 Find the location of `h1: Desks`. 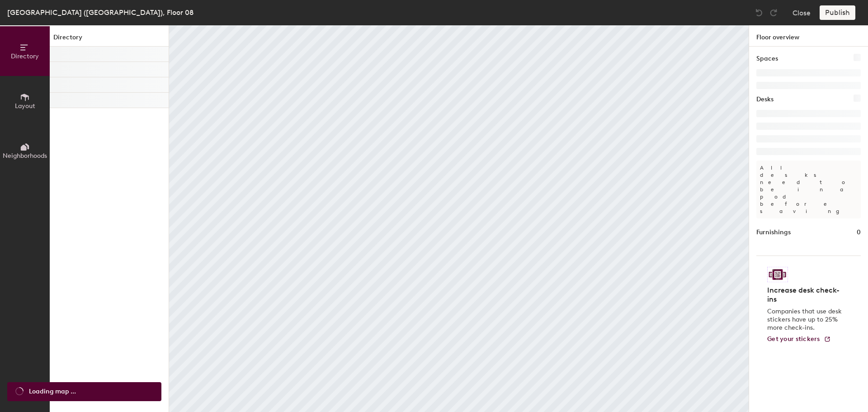

h1: Desks is located at coordinates (765, 99).